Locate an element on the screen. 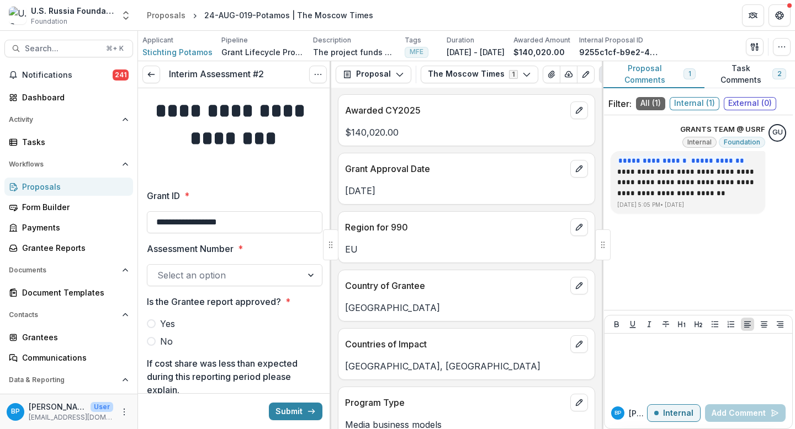 This screenshot has width=795, height=429. nav: breadcrumb is located at coordinates (260, 15).